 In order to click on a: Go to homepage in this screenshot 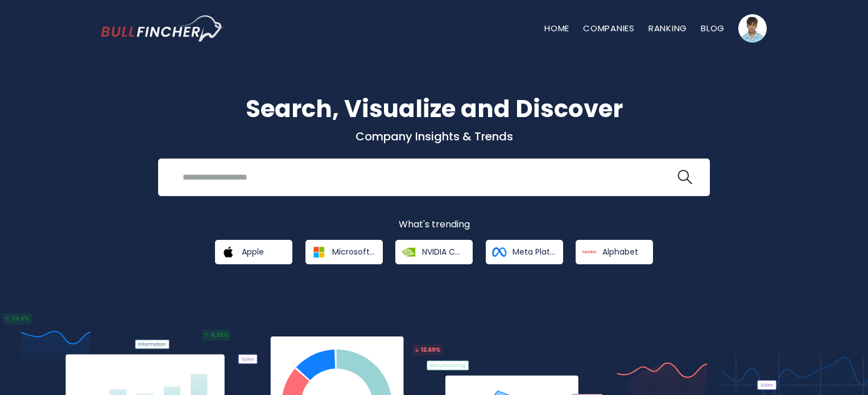, I will do `click(162, 29)`.